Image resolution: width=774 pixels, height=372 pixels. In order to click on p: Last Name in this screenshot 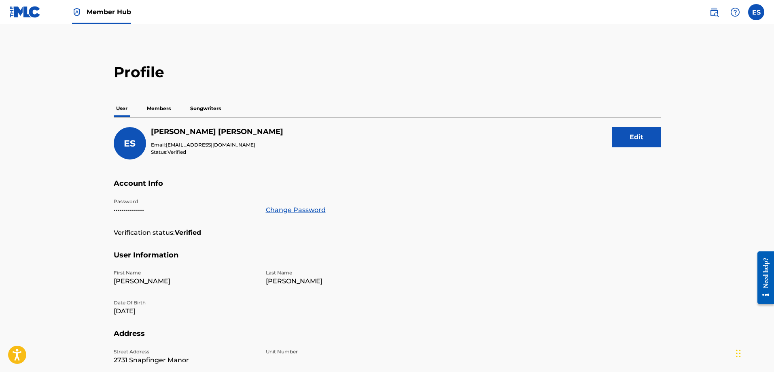, I will do `click(337, 273)`.